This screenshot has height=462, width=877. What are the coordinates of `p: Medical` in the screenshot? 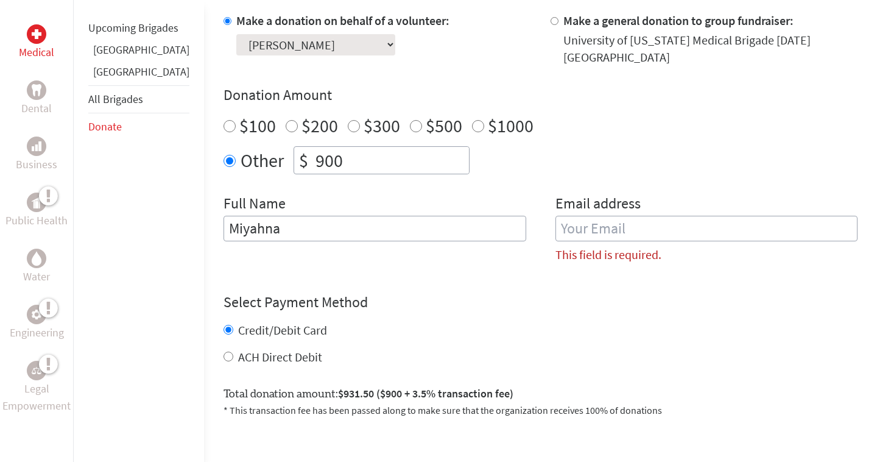 It's located at (37, 52).